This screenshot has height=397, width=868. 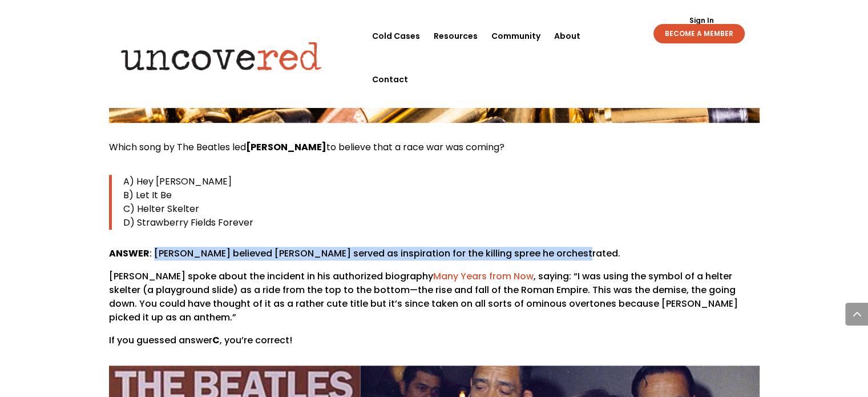 What do you see at coordinates (161, 208) in the screenshot?
I see `span: C) Helter Skelter` at bounding box center [161, 208].